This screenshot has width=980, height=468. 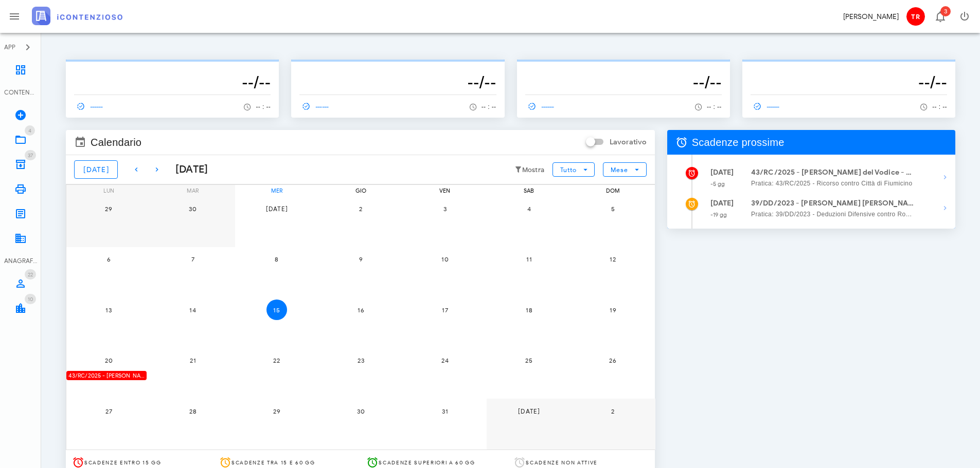 What do you see at coordinates (277, 309) in the screenshot?
I see `span: 15` at bounding box center [277, 309].